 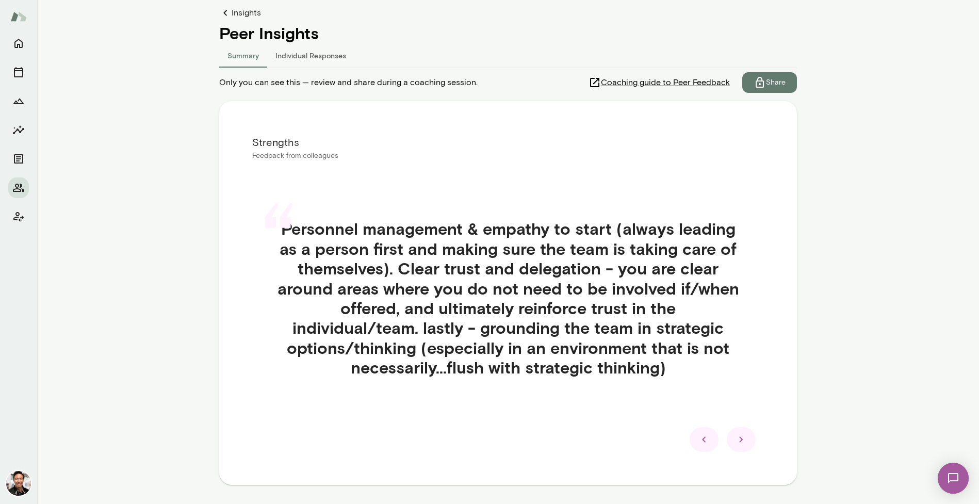 I want to click on button: Individual Responses, so click(x=310, y=55).